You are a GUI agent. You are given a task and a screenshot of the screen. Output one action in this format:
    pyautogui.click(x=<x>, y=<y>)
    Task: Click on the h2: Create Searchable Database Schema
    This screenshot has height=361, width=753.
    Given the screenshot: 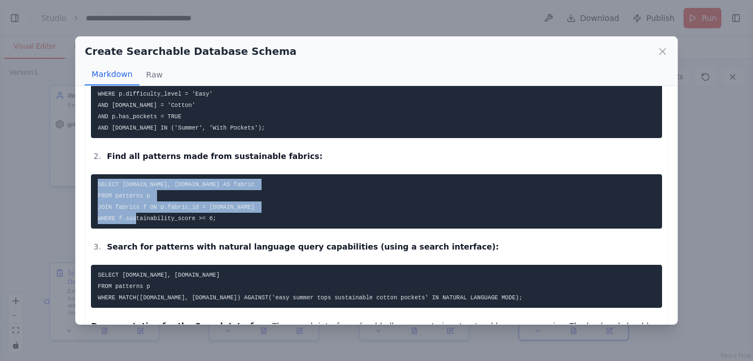 What is the action you would take?
    pyautogui.click(x=190, y=51)
    